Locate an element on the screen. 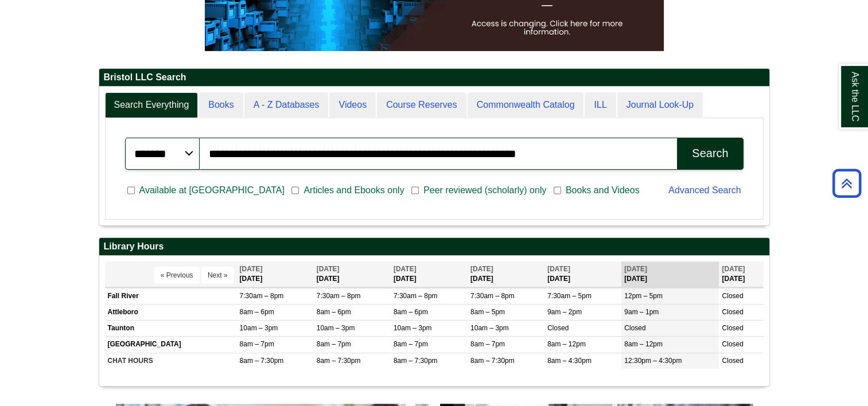 The image size is (868, 406). span: Peer reviewed (scholarly) only is located at coordinates (485, 190).